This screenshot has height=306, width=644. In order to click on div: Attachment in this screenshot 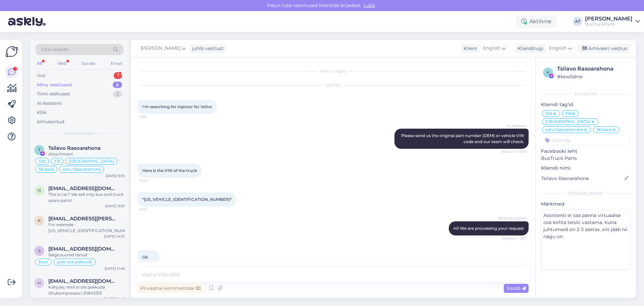, I will do `click(87, 154)`.